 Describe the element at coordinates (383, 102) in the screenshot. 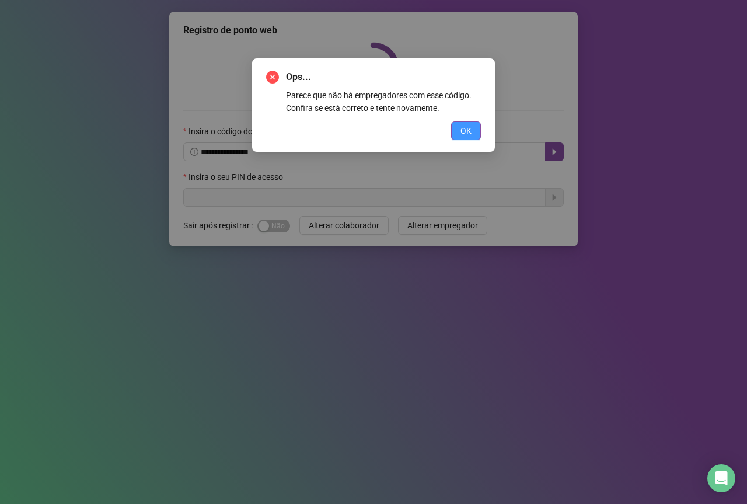

I see `div: Parece que não há empregadores com esse código. Confira se está correto e tente novamente.` at that location.